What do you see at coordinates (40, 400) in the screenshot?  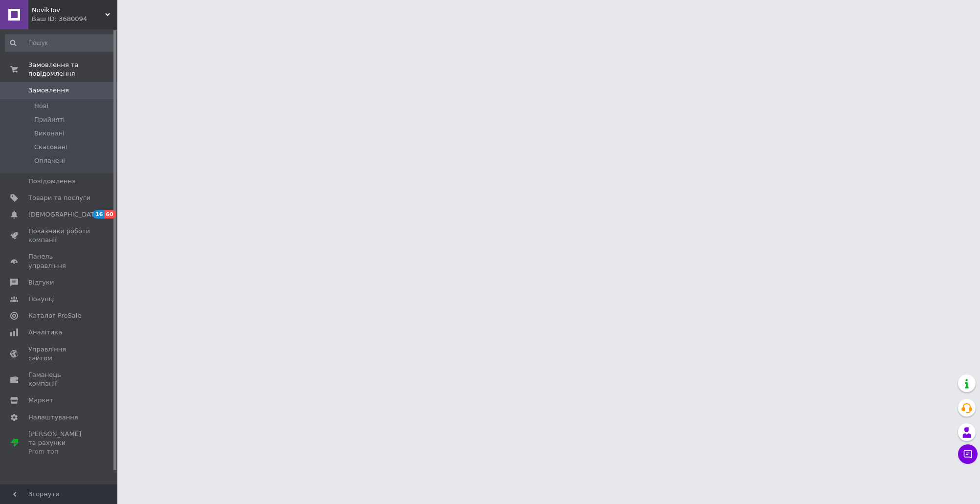 I see `span: Маркет` at bounding box center [40, 400].